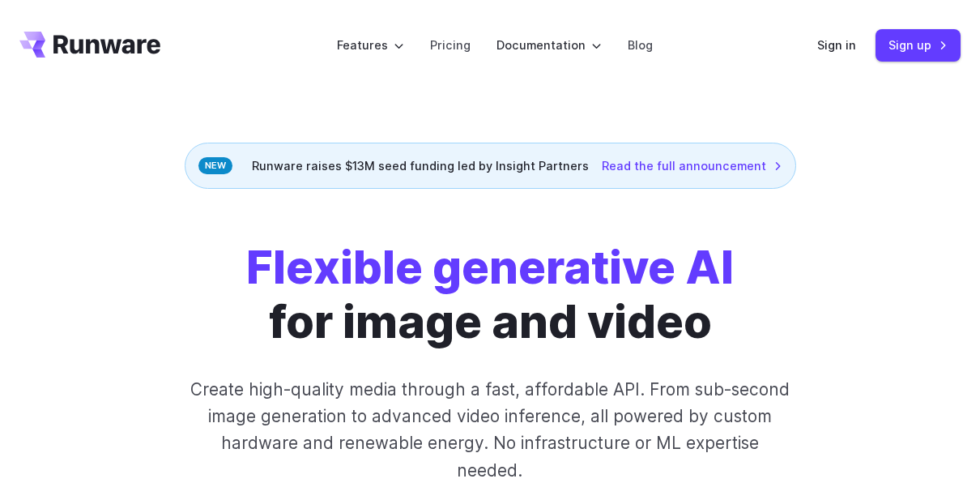 The height and width of the screenshot is (483, 980). I want to click on div: Runware raises $13M seed funding led by Insight Partners, so click(490, 166).